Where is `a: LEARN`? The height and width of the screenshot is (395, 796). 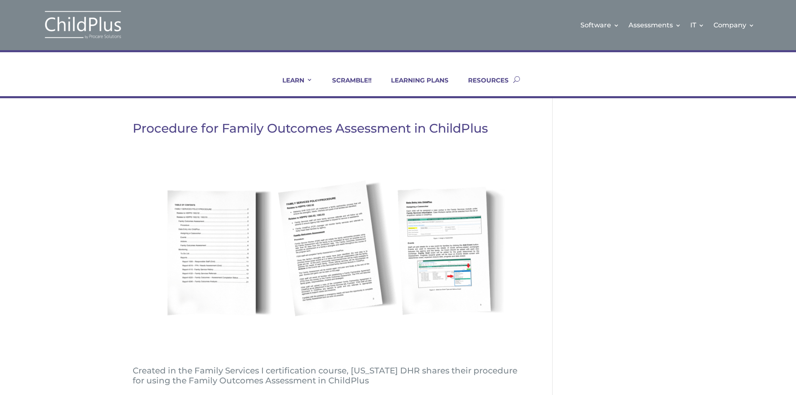
a: LEARN is located at coordinates (292, 86).